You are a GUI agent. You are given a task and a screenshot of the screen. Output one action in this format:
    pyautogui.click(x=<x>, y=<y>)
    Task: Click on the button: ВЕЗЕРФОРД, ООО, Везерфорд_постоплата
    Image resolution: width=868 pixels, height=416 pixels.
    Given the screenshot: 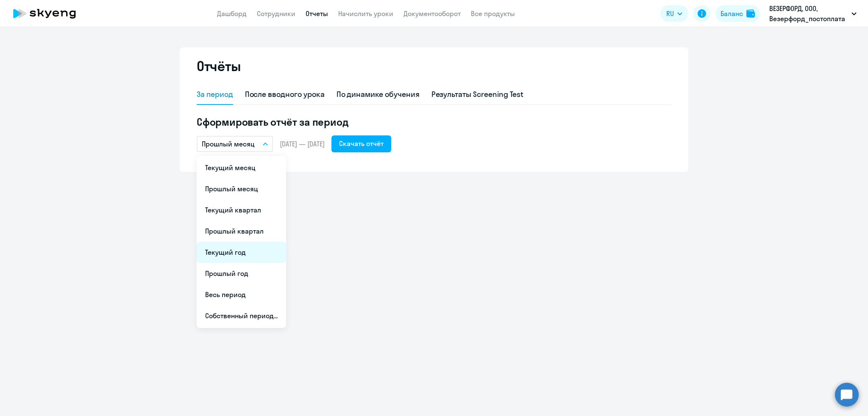 What is the action you would take?
    pyautogui.click(x=813, y=13)
    